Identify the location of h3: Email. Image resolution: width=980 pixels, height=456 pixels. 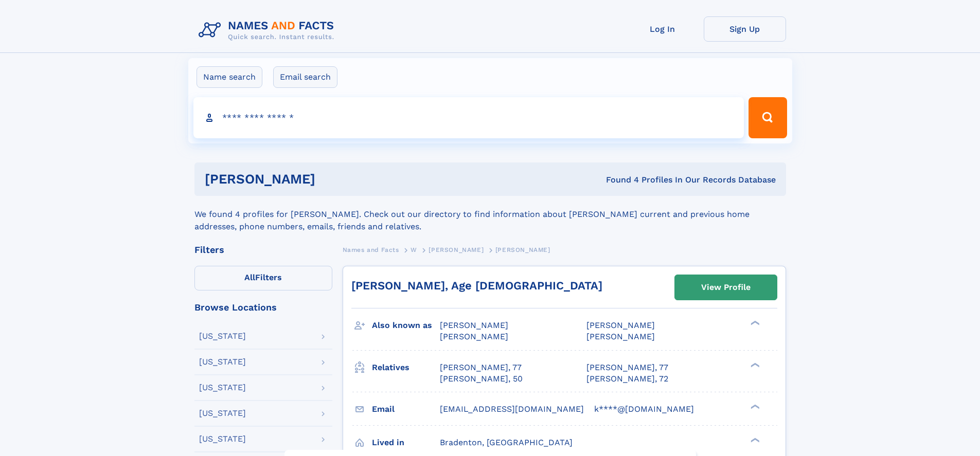
(406, 409).